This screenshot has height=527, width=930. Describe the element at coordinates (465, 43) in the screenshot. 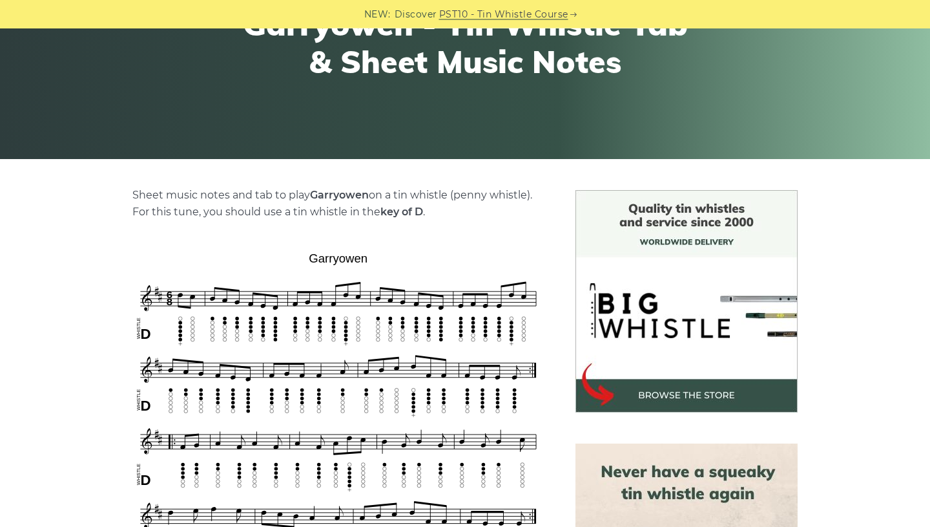

I see `h1: Garryowen - Tin Whistle Tab & Sheet Music Notes` at that location.